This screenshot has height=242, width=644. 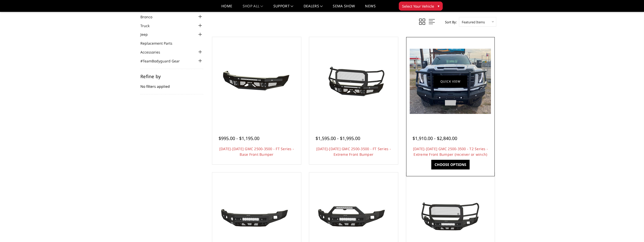 What do you see at coordinates (450, 81) in the screenshot?
I see `a: Quick view` at bounding box center [450, 81].